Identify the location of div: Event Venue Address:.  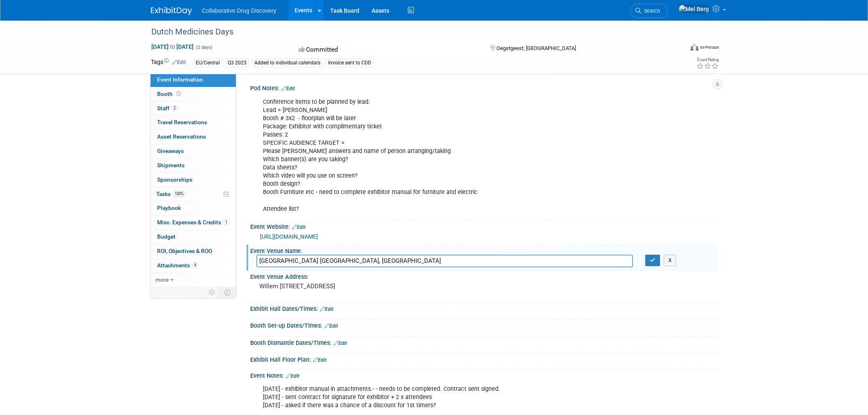
(484, 276).